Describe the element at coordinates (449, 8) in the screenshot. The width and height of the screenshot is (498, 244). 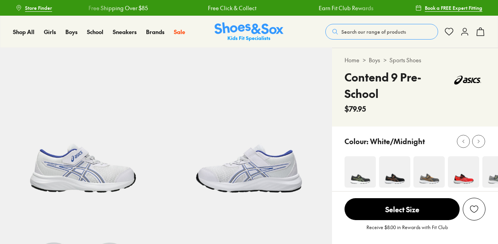
I see `a: Book a FREE Expert Fitting` at that location.